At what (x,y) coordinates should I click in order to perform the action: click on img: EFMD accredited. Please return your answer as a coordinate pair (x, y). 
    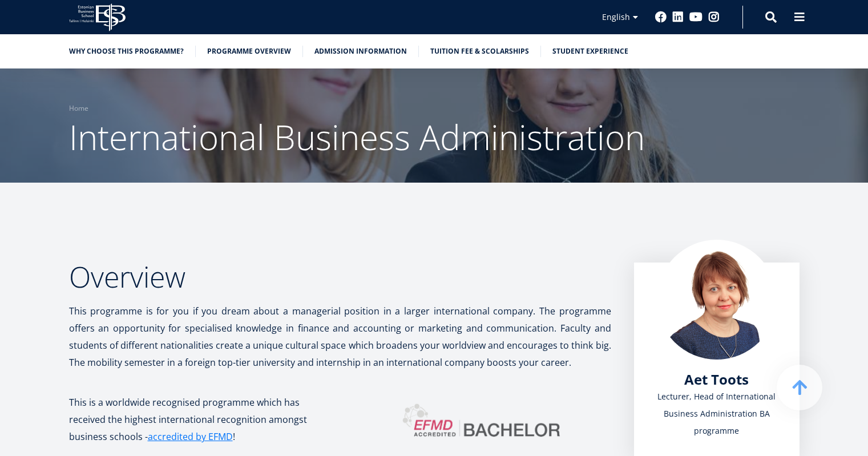
    Looking at the image, I should click on (481, 420).